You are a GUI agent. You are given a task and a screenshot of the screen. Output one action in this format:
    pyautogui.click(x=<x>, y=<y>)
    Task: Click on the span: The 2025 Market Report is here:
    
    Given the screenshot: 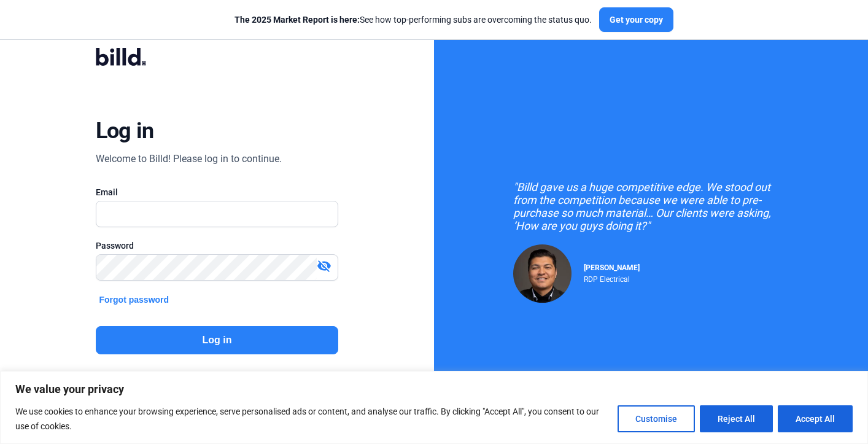 What is the action you would take?
    pyautogui.click(x=297, y=20)
    